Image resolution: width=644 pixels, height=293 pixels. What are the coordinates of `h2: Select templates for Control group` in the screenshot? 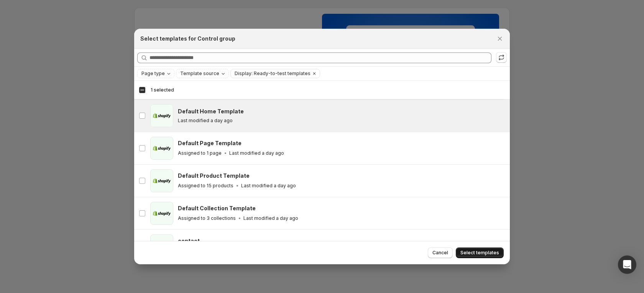 It's located at (188, 39).